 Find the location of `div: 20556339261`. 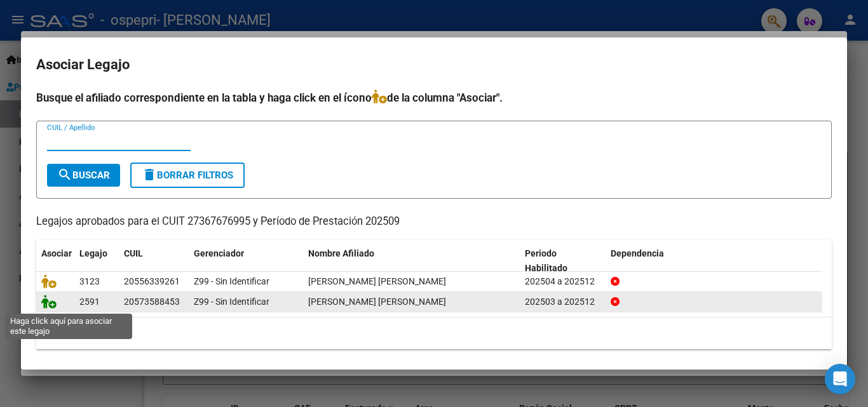

div: 20556339261 is located at coordinates (152, 281).